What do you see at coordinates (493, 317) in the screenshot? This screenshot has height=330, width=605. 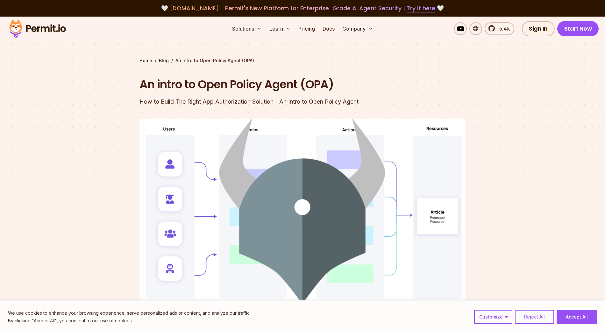 I see `button: Customize` at bounding box center [493, 317].